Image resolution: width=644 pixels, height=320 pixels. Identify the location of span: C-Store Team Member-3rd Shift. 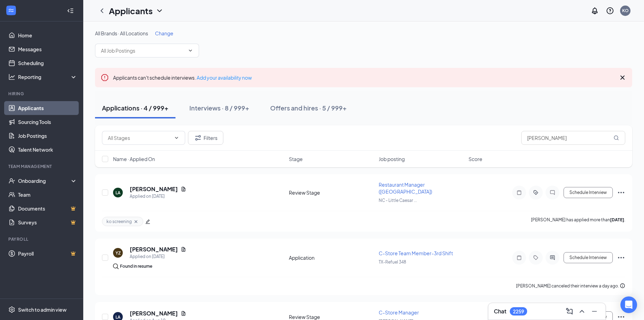
(416, 253).